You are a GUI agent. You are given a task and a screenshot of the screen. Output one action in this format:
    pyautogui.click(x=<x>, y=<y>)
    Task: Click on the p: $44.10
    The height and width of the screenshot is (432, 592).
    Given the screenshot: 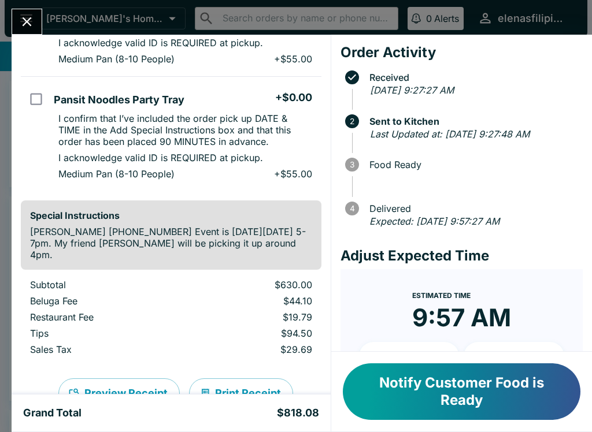 What is the action you would take?
    pyautogui.click(x=251, y=301)
    